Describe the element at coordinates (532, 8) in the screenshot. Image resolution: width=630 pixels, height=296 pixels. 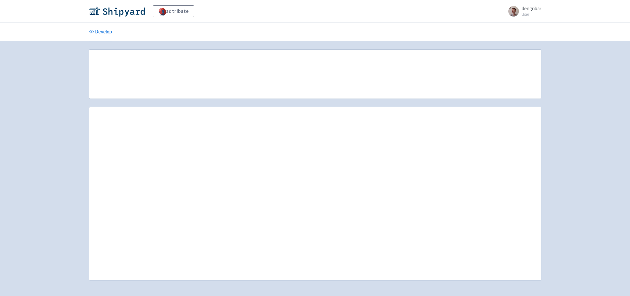
I see `span: dengribar` at that location.